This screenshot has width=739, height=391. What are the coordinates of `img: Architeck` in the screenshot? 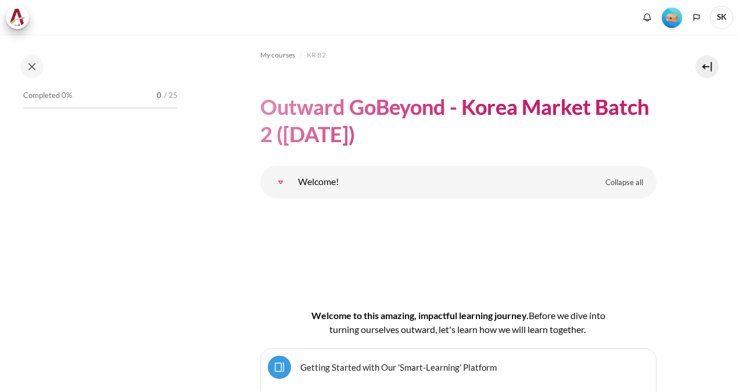 It's located at (17, 17).